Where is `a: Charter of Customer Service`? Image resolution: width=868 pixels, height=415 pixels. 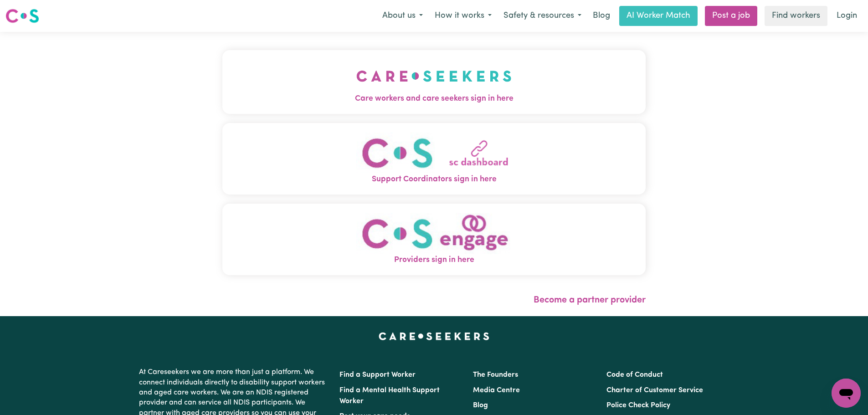
a: Charter of Customer Service is located at coordinates (654, 390).